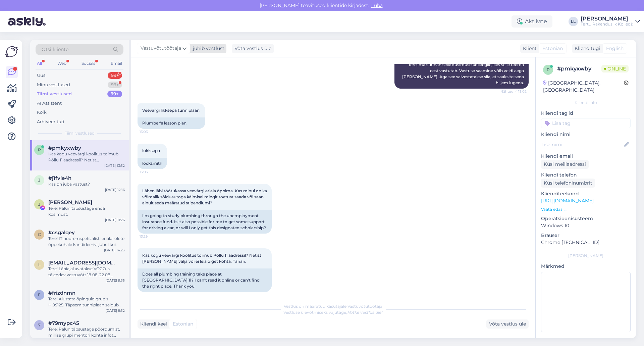 The width and height of the screenshot is (644, 346). What do you see at coordinates (60, 179) in the screenshot?
I see `span: #j1fvie4h` at bounding box center [60, 179].